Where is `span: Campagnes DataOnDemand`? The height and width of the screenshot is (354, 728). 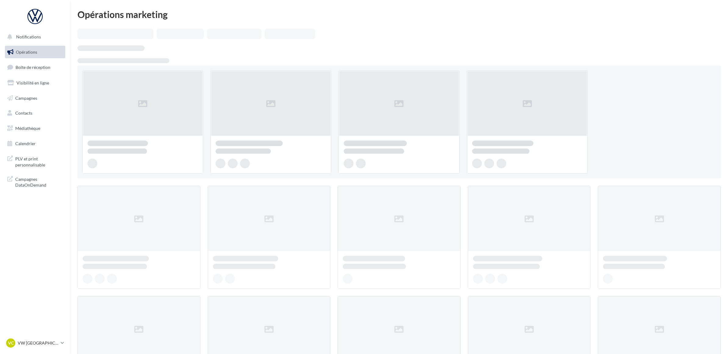
span: Campagnes DataOnDemand is located at coordinates (39, 181).